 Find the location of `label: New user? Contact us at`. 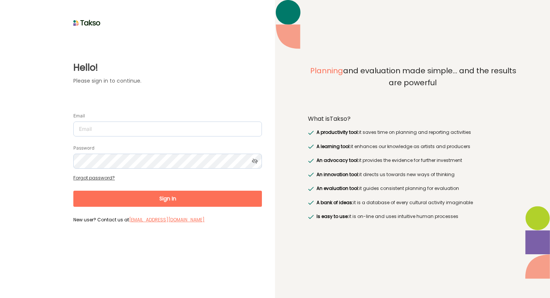

label: New user? Contact us at is located at coordinates (168, 220).